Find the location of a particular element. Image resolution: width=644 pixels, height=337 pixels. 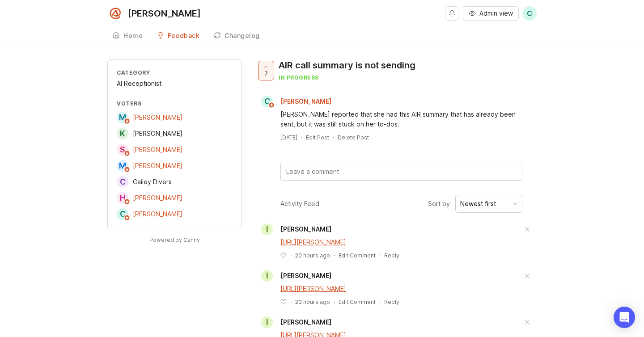

a: Powered by Canny is located at coordinates (175, 239).